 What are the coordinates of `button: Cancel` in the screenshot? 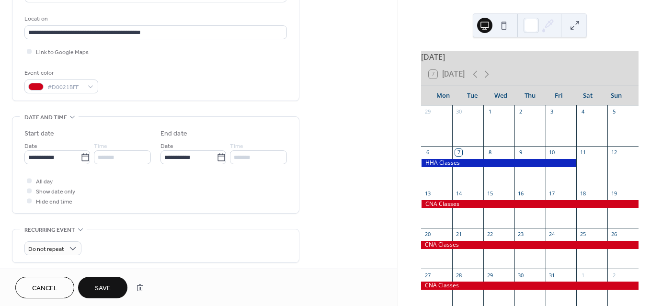 It's located at (45, 288).